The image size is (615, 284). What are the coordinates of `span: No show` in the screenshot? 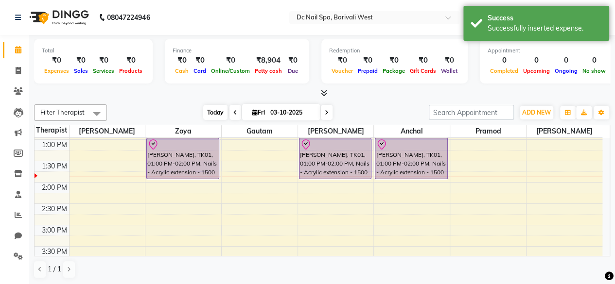 It's located at (594, 71).